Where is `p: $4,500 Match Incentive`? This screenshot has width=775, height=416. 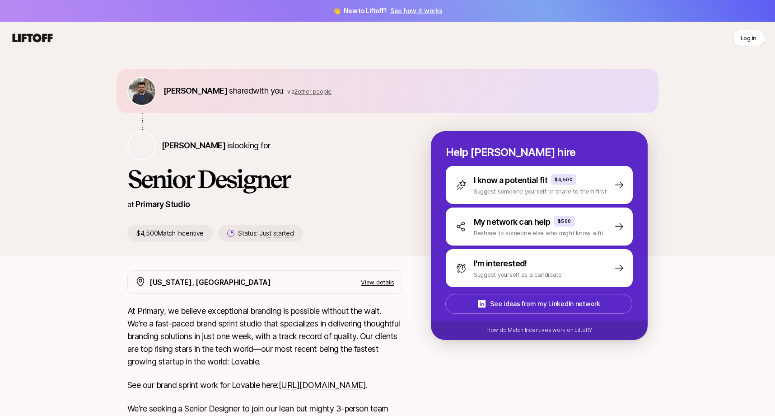 p: $4,500 Match Incentive is located at coordinates (170, 233).